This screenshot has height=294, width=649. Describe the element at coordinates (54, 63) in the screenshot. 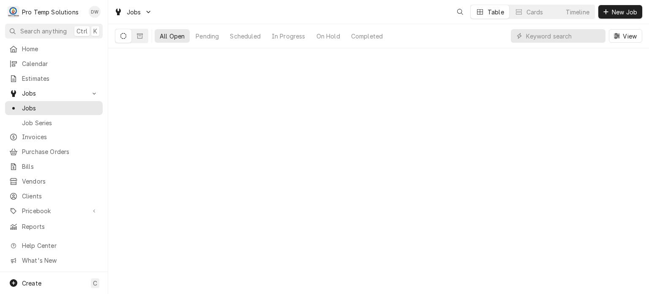

I see `a: Calendar` at that location.